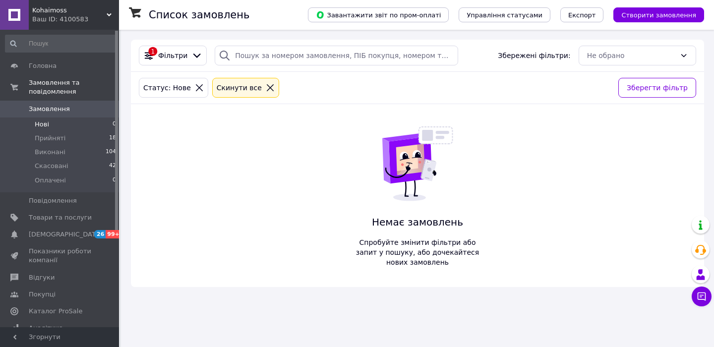  Describe the element at coordinates (657, 88) in the screenshot. I see `span: Зберегти фільтр` at that location.